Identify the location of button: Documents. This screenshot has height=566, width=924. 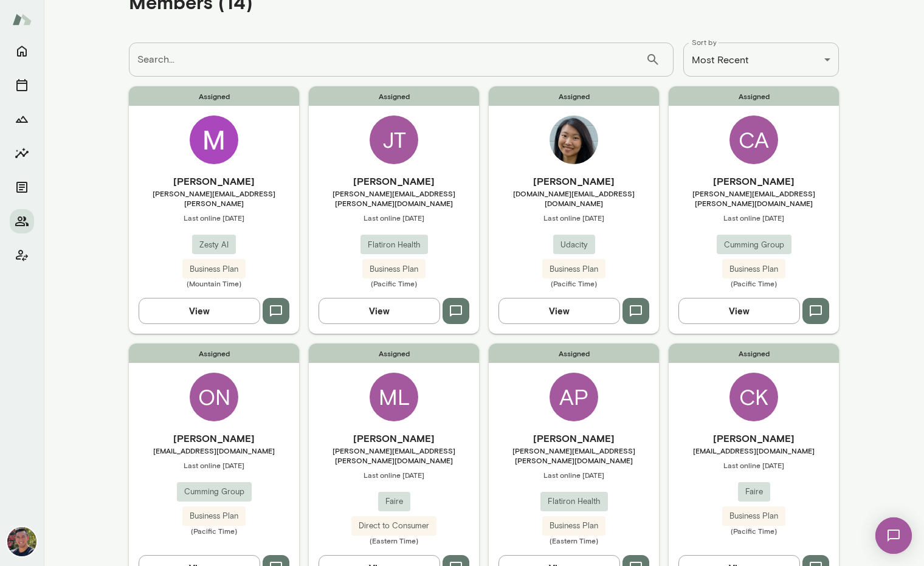
(22, 187).